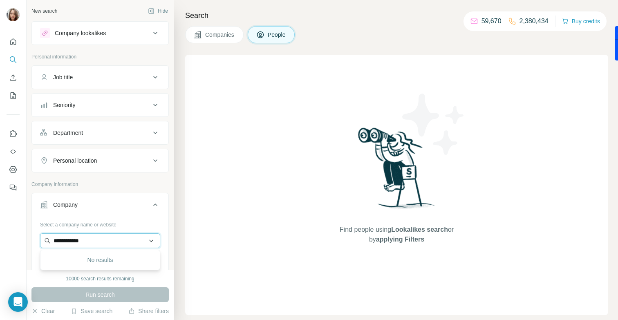  Describe the element at coordinates (100, 133) in the screenshot. I see `button: Department` at that location.